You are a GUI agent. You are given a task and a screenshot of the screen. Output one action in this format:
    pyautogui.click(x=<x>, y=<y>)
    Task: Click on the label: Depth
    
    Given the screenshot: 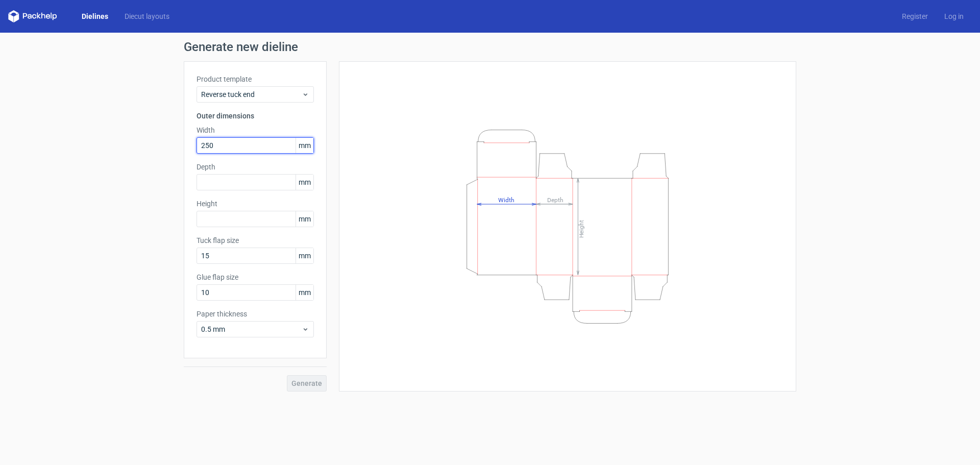 What is the action you would take?
    pyautogui.click(x=255, y=167)
    